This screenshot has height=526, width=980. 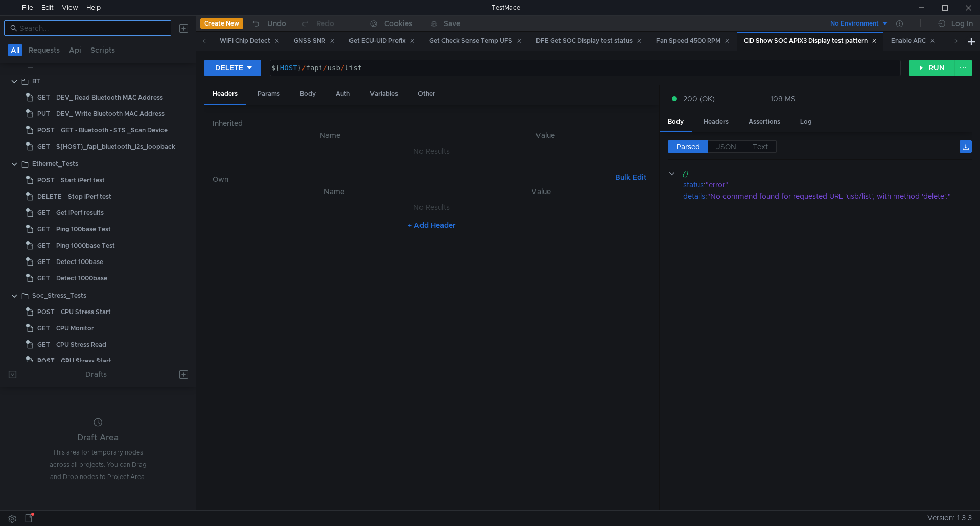 I want to click on div: DFE Get SOC Display test status, so click(x=588, y=41).